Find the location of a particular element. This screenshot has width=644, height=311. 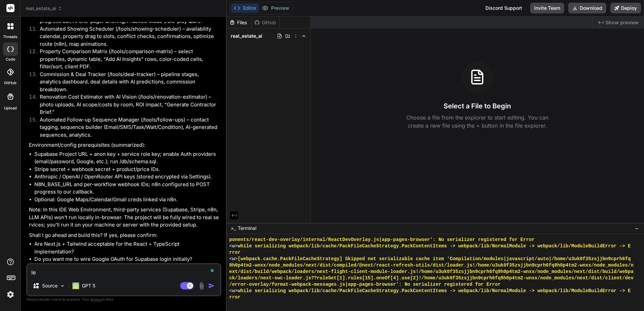

li: Renovation Cost Estimator with AI Vision (/tools/renovation-estimator) – photo uploads, AI scope/... is located at coordinates (127, 105).